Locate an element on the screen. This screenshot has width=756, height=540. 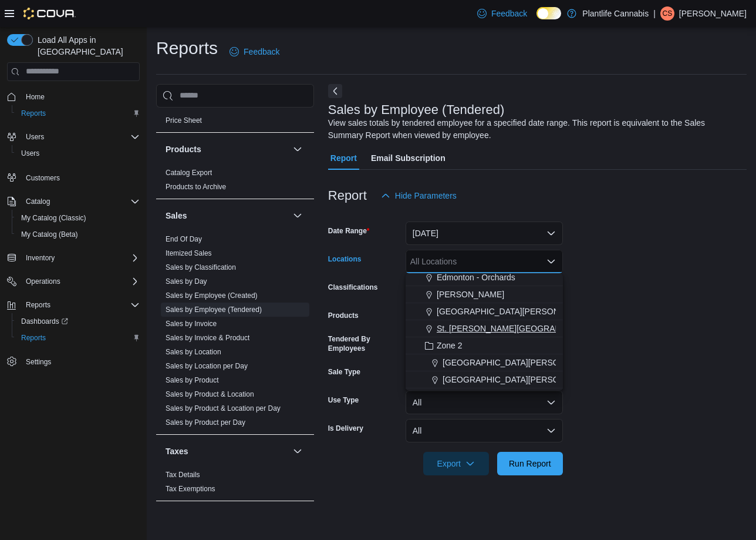
button: Next is located at coordinates (335, 91).